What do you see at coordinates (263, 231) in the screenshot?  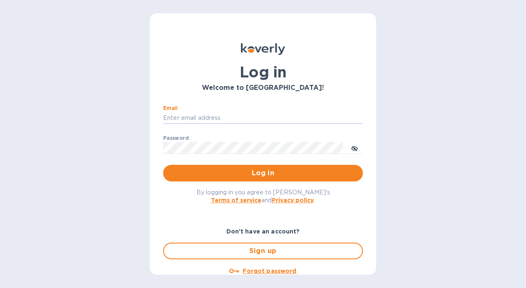 I see `b: Don't have an account?` at bounding box center [263, 231].